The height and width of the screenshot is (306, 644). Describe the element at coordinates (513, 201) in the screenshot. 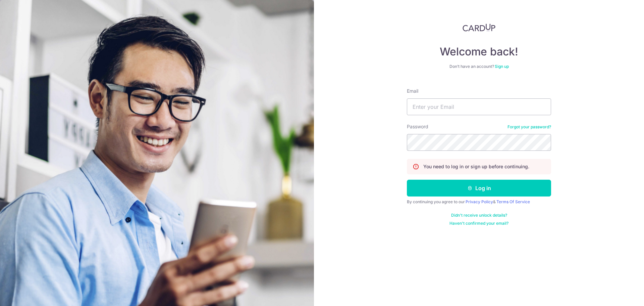

I see `a: Terms Of Service` at that location.